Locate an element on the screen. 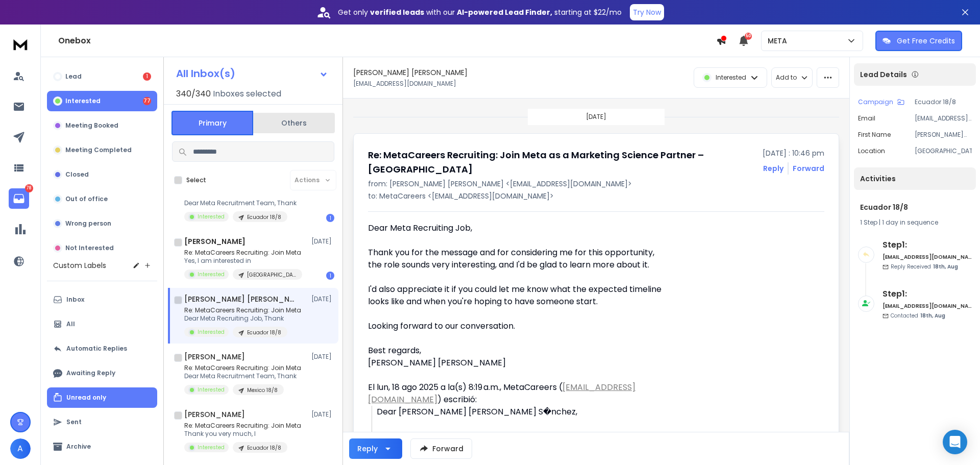  button: All is located at coordinates (102, 324).